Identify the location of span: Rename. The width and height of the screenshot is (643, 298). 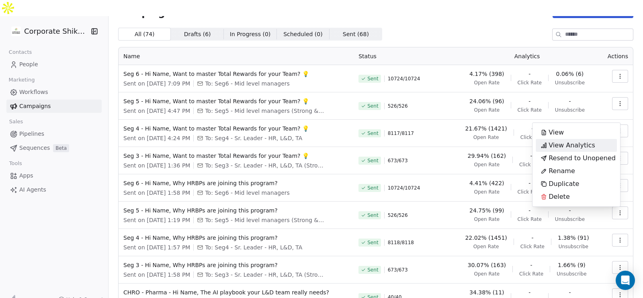
(562, 171).